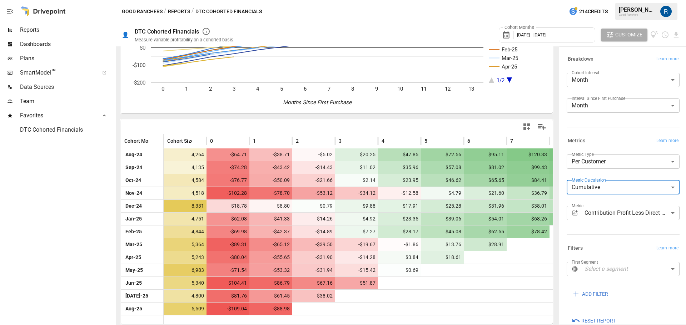 This screenshot has width=686, height=325. Describe the element at coordinates (210, 89) in the screenshot. I see `text: 2` at that location.